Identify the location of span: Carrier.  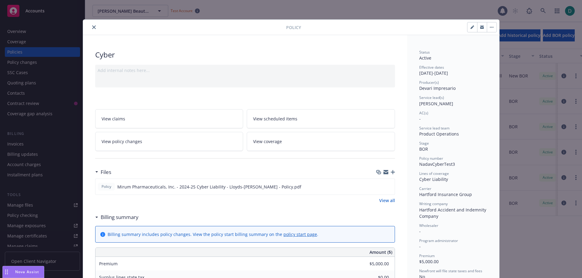
(425, 189).